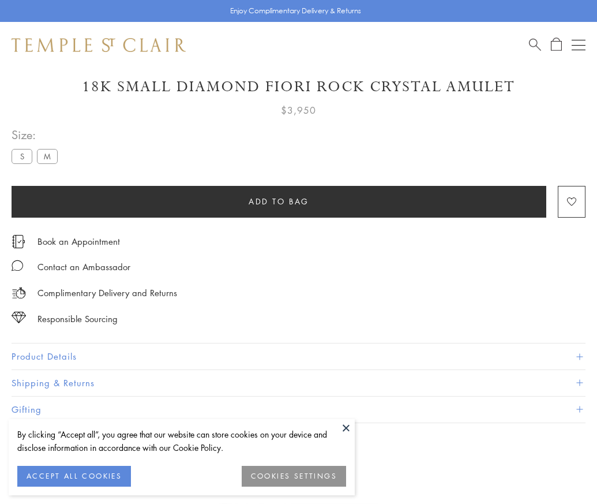 This screenshot has height=504, width=597. I want to click on span: Size:, so click(37, 134).